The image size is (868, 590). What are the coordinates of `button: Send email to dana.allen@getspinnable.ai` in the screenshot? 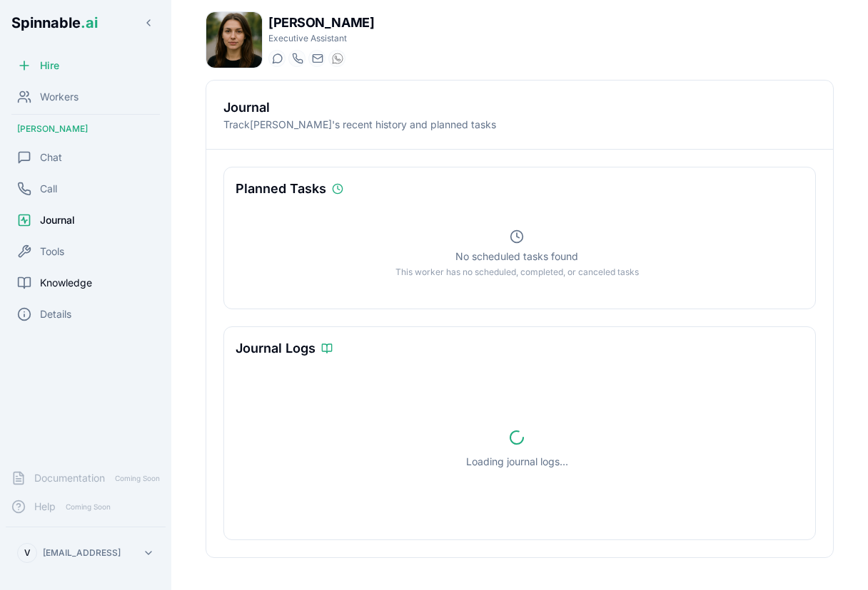 It's located at (317, 58).